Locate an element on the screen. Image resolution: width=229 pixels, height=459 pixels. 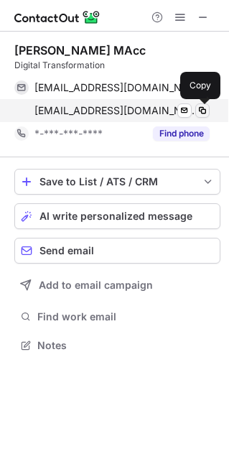
span: Add to email campaign is located at coordinates (96, 285).